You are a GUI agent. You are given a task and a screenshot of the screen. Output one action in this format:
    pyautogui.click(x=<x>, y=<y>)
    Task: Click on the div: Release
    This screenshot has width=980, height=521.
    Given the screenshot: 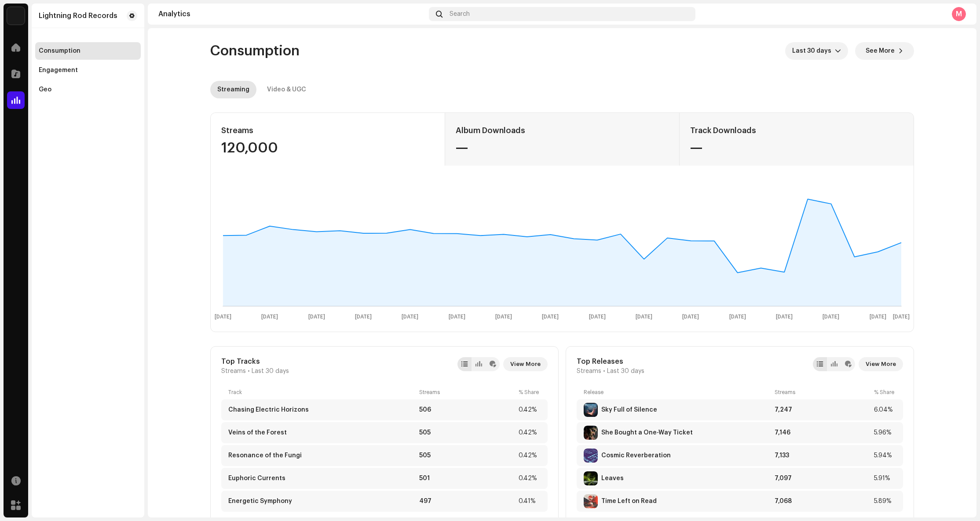 What is the action you would take?
    pyautogui.click(x=677, y=393)
    